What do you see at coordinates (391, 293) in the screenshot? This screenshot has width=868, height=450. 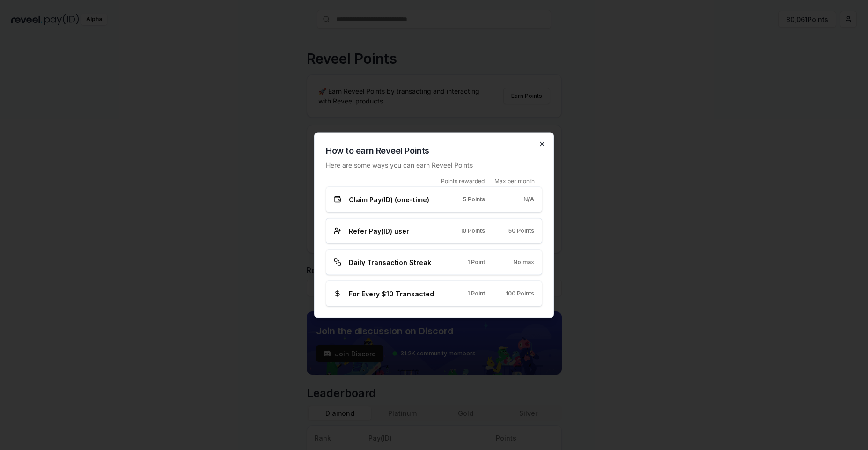 I see `span: For Every $10 Transacted` at bounding box center [391, 293].